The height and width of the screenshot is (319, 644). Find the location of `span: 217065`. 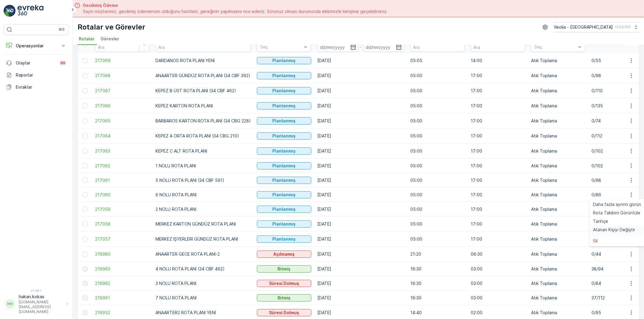

span: 217065 is located at coordinates (122, 121).